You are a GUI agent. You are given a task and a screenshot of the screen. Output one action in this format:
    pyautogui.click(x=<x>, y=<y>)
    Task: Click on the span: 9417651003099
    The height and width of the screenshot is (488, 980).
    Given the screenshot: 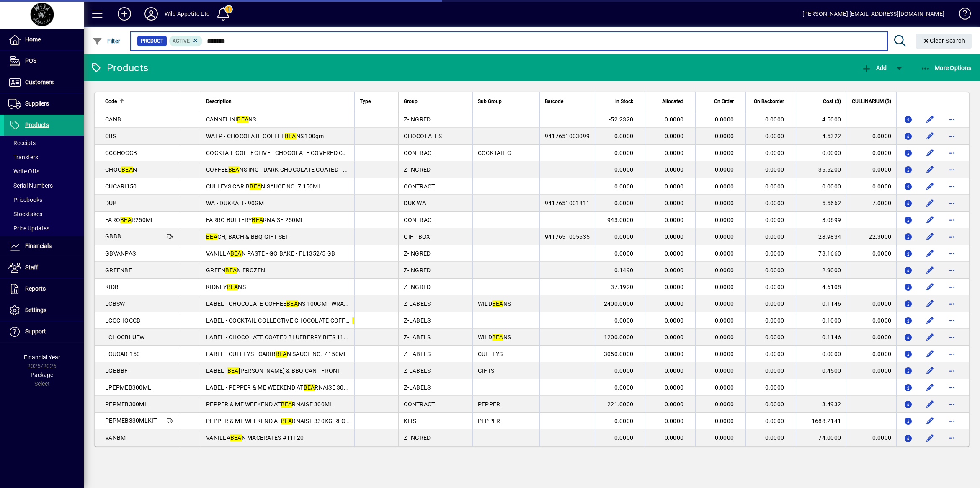 What is the action you would take?
    pyautogui.click(x=567, y=136)
    